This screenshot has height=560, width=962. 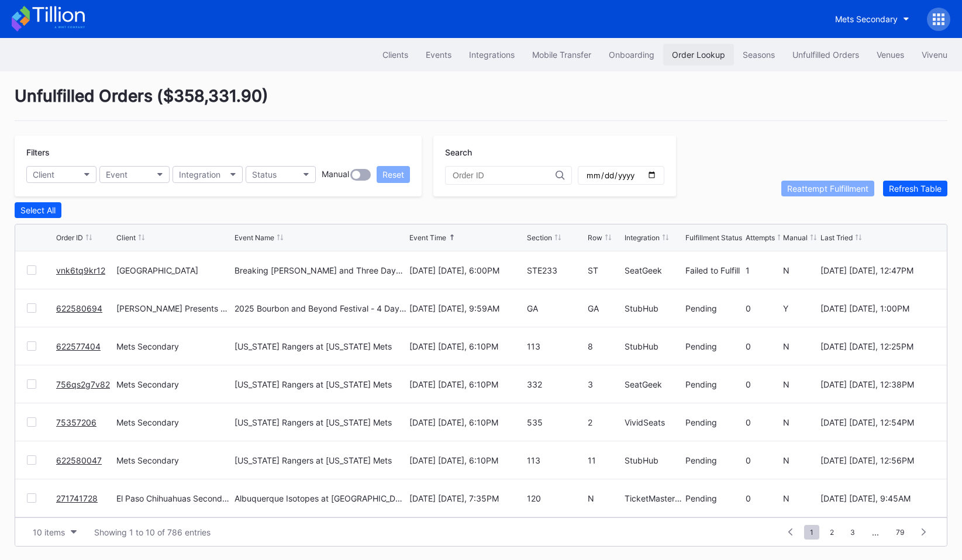 I want to click on button: Integrations, so click(x=492, y=54).